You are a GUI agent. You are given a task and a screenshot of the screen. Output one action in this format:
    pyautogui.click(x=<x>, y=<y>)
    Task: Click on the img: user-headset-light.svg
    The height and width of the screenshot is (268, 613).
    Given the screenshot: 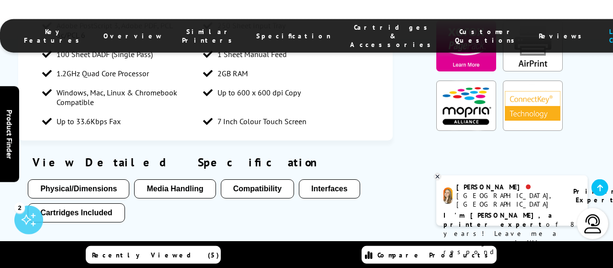 What is the action you would take?
    pyautogui.click(x=593, y=224)
    